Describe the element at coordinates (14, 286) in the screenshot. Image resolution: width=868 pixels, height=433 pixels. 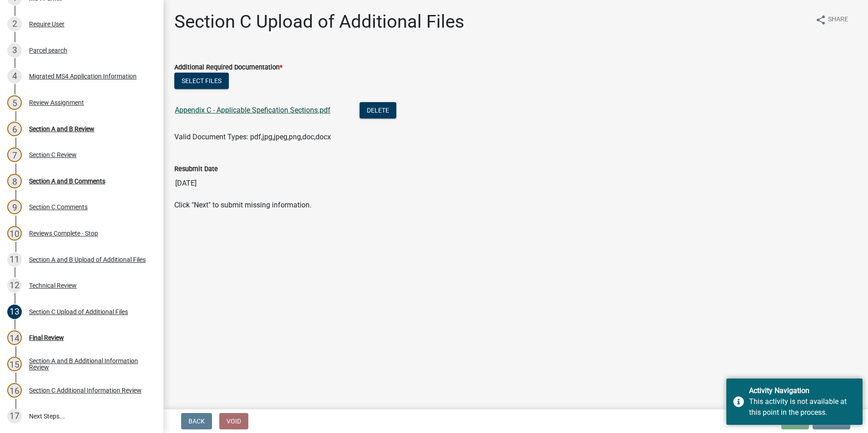
I see `div: 12` at that location.